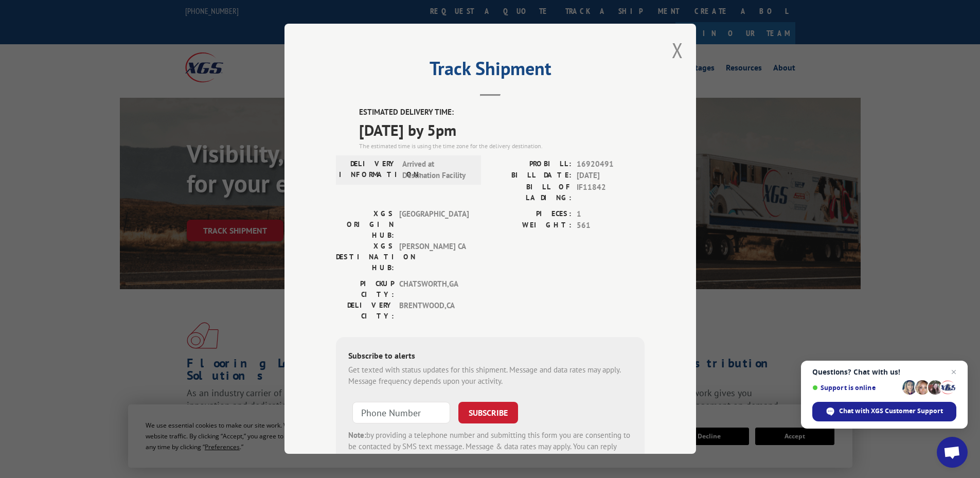 Image resolution: width=980 pixels, height=478 pixels. What do you see at coordinates (611, 192) in the screenshot?
I see `span: IF11842` at bounding box center [611, 192].